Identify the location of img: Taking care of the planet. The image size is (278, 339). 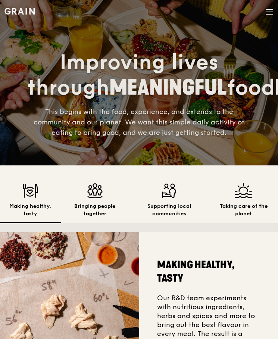
(243, 191).